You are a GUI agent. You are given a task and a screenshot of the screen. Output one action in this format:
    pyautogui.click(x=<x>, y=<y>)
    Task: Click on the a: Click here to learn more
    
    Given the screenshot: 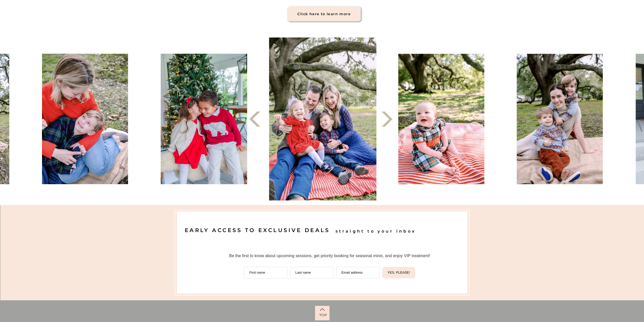 What is the action you would take?
    pyautogui.click(x=324, y=15)
    